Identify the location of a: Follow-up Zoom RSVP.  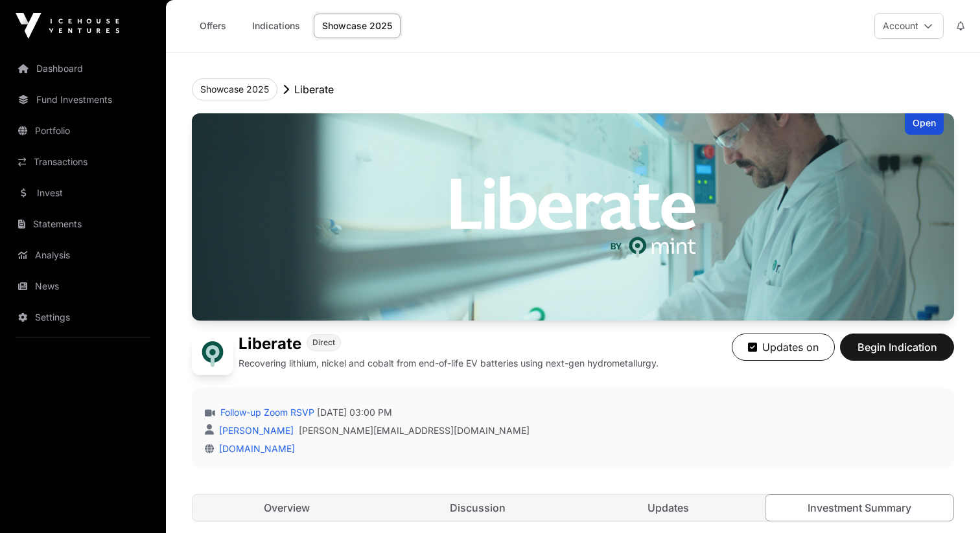
(266, 412).